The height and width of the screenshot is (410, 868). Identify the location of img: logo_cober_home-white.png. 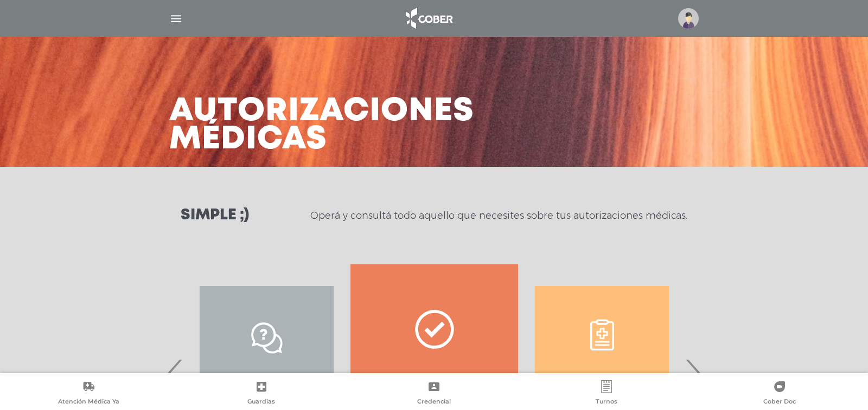
(428, 19).